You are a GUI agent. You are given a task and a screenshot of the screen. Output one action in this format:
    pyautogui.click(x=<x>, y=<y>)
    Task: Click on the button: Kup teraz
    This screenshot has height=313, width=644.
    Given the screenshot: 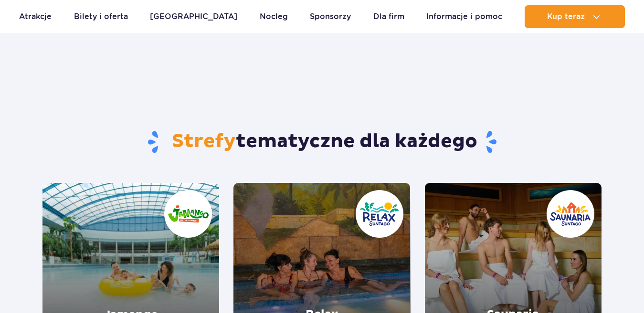 What is the action you would take?
    pyautogui.click(x=575, y=16)
    